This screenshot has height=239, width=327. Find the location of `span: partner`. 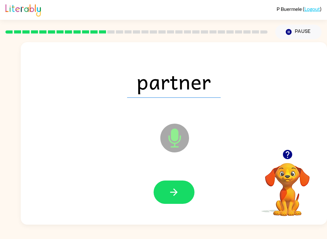

span: partner is located at coordinates (174, 81).